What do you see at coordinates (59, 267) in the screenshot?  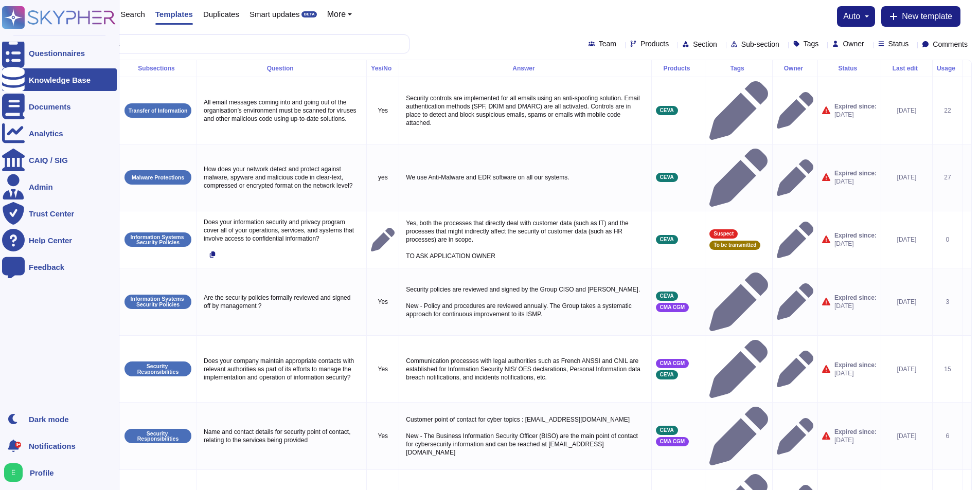 I see `a: Feedback` at bounding box center [59, 267].